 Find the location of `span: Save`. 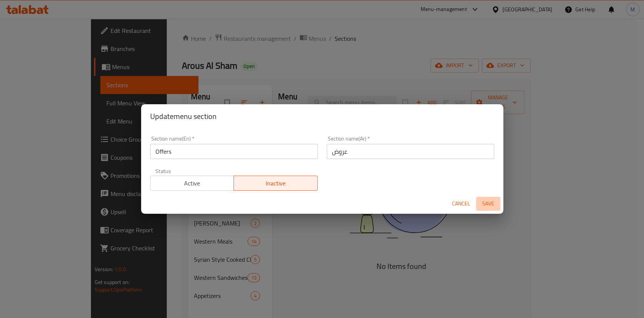

span: Save is located at coordinates (488, 204).